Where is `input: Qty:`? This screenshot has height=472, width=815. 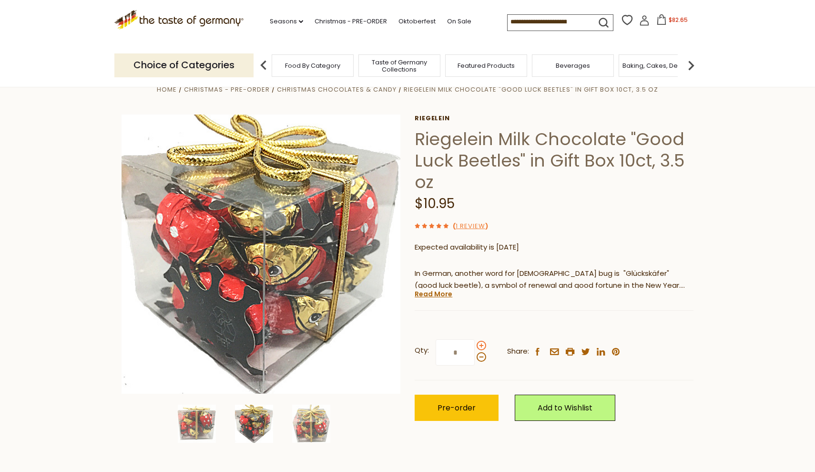
input: Qty: is located at coordinates (455, 352).